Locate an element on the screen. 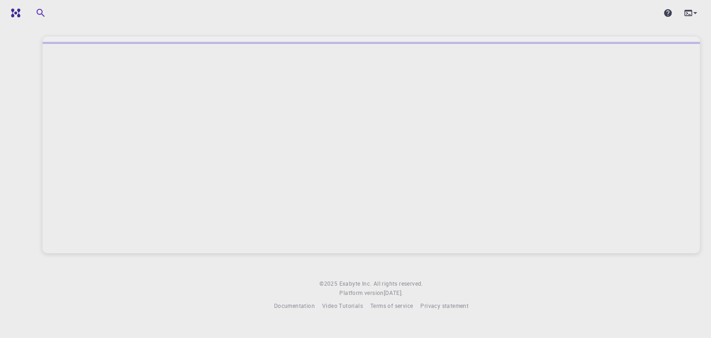 The image size is (711, 338). a: Documentation is located at coordinates (294, 306).